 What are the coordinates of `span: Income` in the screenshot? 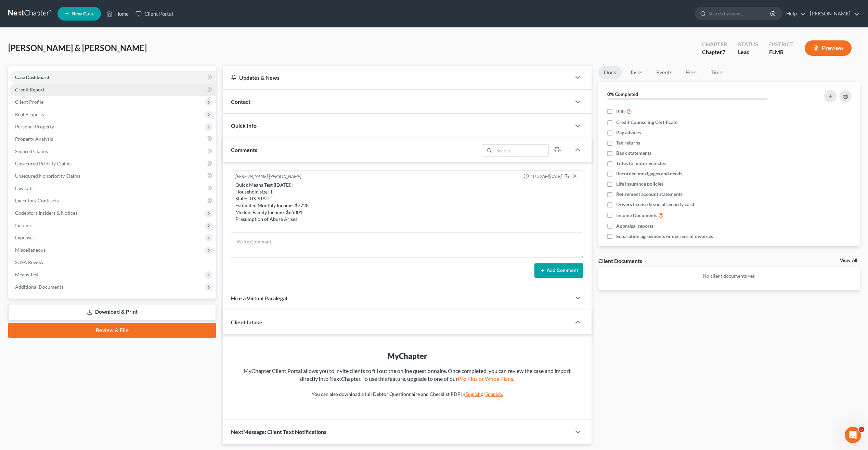 It's located at (23, 225).